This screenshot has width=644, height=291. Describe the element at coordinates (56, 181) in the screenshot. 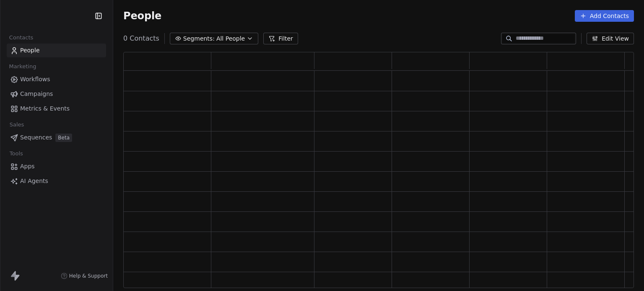

I see `a: AI Agents` at that location.